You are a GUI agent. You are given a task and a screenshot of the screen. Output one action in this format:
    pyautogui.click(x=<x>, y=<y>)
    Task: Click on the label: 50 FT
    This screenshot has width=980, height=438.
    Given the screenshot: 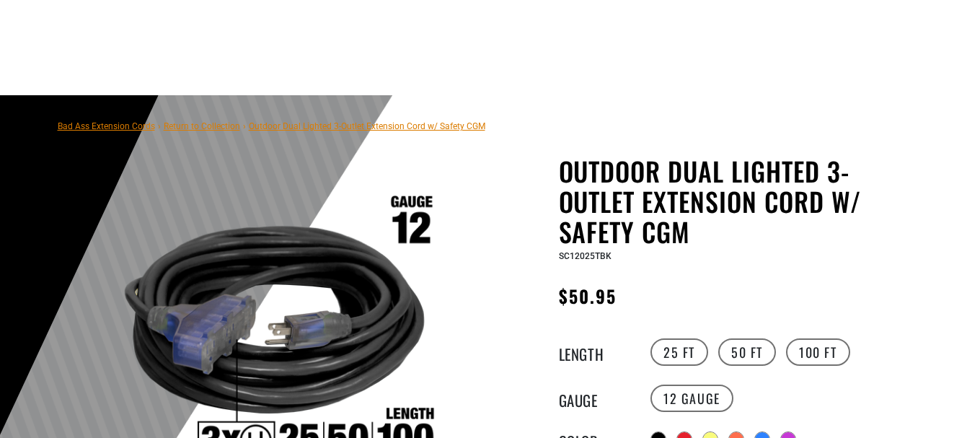 What is the action you would take?
    pyautogui.click(x=747, y=352)
    